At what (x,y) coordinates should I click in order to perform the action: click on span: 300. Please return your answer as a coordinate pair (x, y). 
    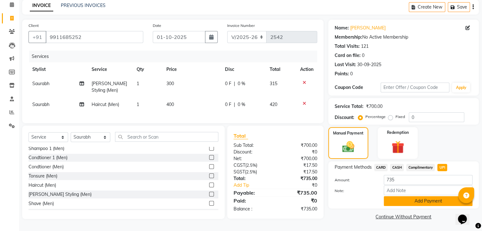
    Looking at the image, I should click on (170, 84).